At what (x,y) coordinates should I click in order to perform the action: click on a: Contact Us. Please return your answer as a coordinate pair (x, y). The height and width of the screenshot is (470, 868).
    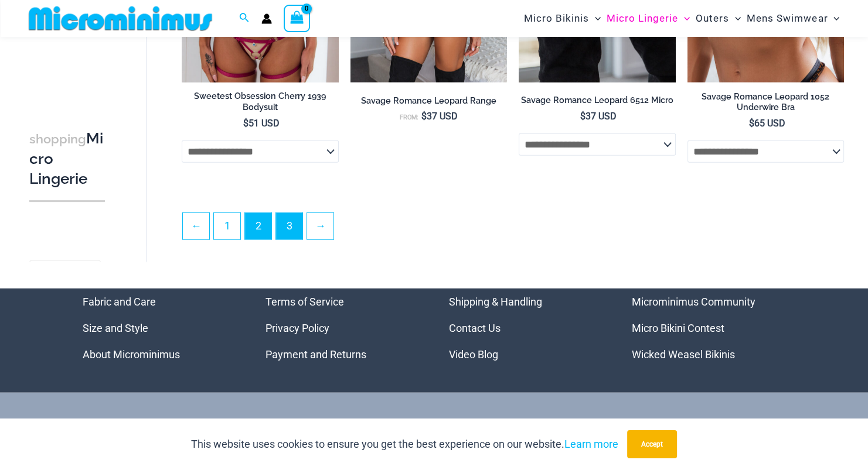
    Looking at the image, I should click on (475, 328).